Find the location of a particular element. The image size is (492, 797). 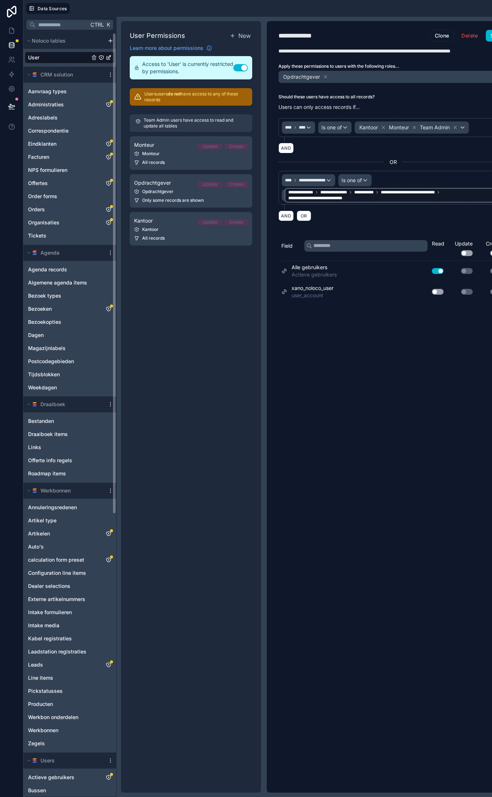

h1: User Permissions is located at coordinates (157, 36).